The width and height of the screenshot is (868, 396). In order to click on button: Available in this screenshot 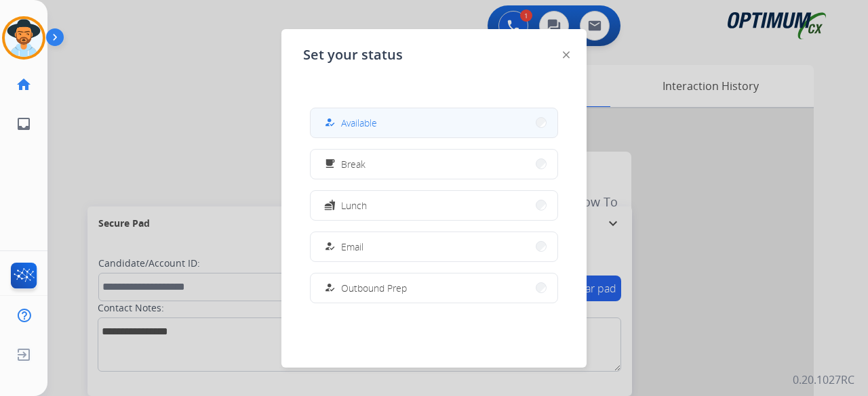, I will do `click(434, 122)`.